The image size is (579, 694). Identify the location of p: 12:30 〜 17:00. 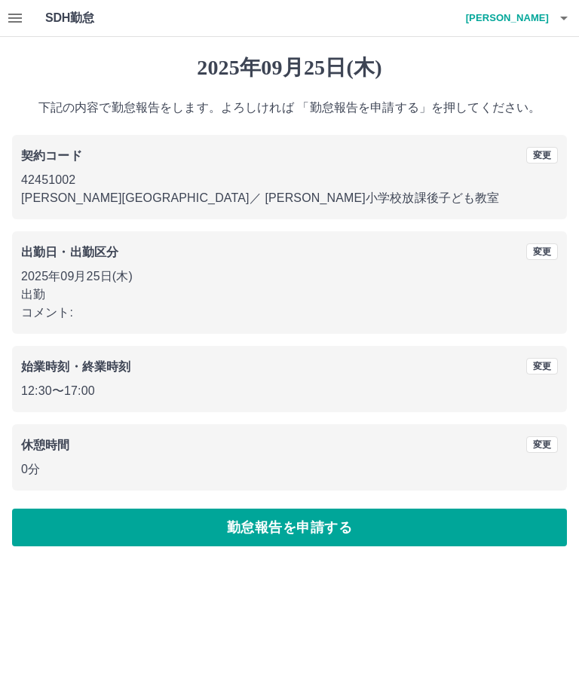
(289, 391).